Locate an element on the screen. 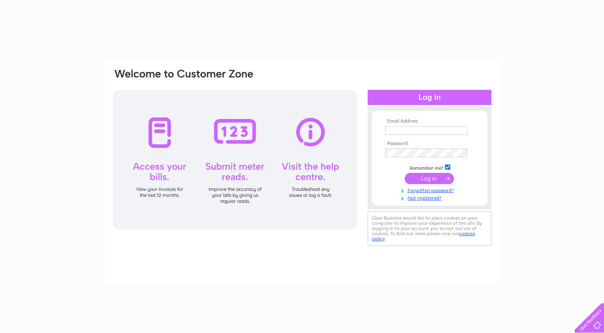  div: Clear Business would like to place cookies on your computer to improve your experience of the sit... is located at coordinates (429, 228).